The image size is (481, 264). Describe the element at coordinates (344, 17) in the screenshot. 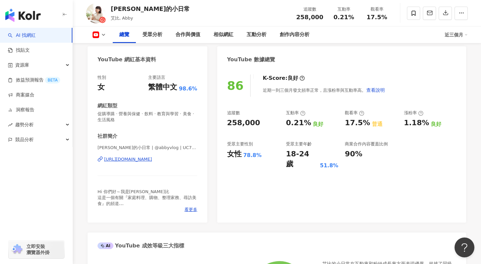

I see `span: 0.21%` at that location.